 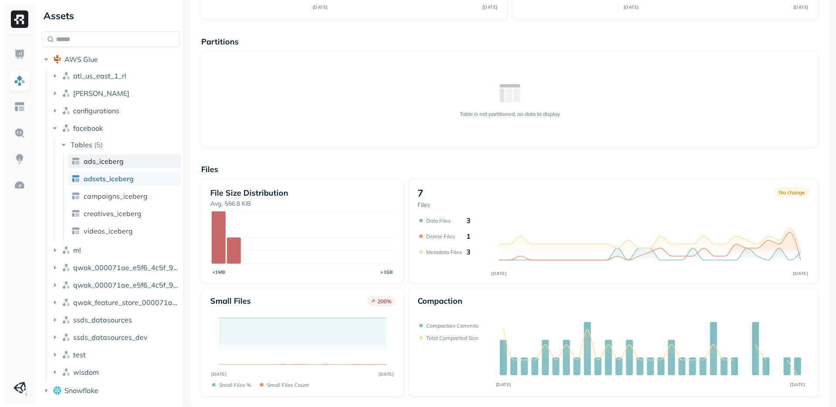 What do you see at coordinates (452, 325) in the screenshot?
I see `p: Compaction commits` at bounding box center [452, 325].